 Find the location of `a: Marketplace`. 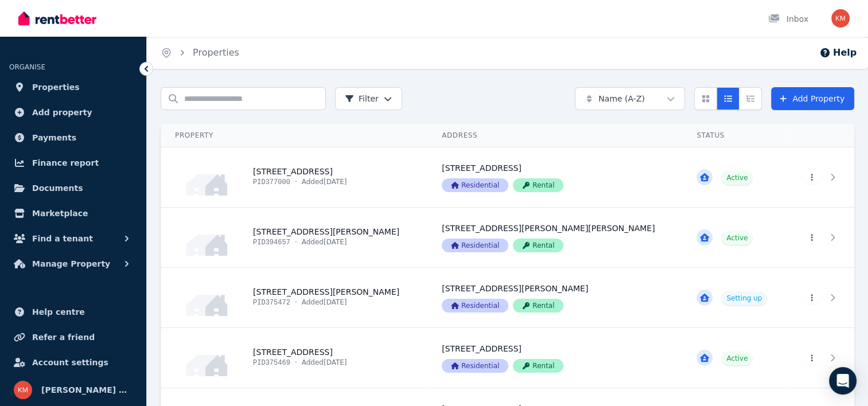

a: Marketplace is located at coordinates (73, 213).